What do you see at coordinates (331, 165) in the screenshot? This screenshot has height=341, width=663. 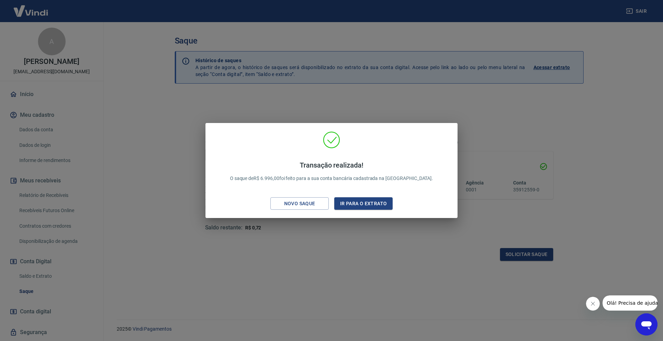 I see `h4: Transação realizada!` at bounding box center [331, 165].